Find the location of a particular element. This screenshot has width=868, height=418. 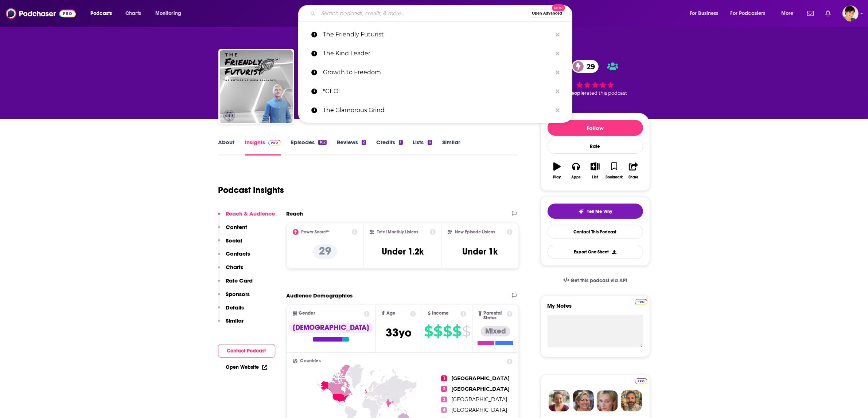

button: Follow is located at coordinates (595, 128).